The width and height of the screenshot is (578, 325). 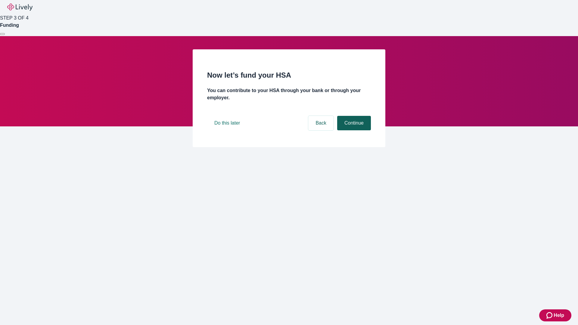 I want to click on span: Help, so click(x=559, y=316).